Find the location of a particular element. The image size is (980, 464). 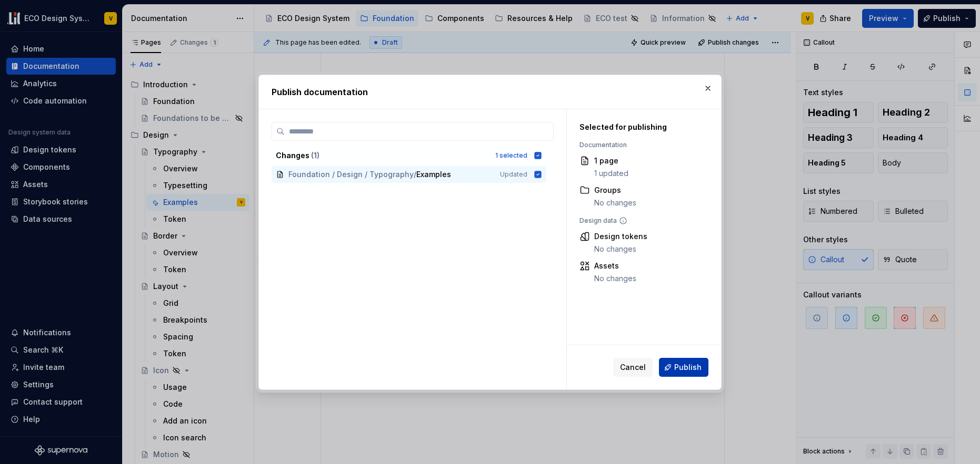

div: 1 selected is located at coordinates (511, 156).